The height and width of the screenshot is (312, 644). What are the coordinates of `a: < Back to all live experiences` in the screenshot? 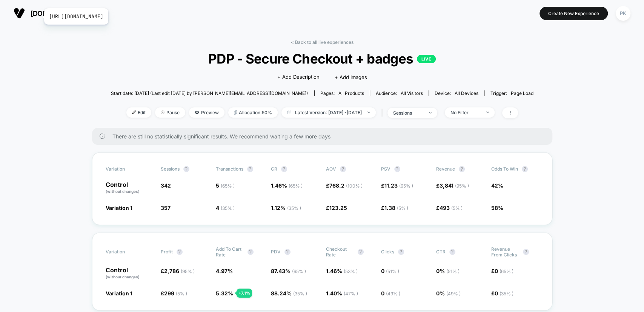 It's located at (322, 42).